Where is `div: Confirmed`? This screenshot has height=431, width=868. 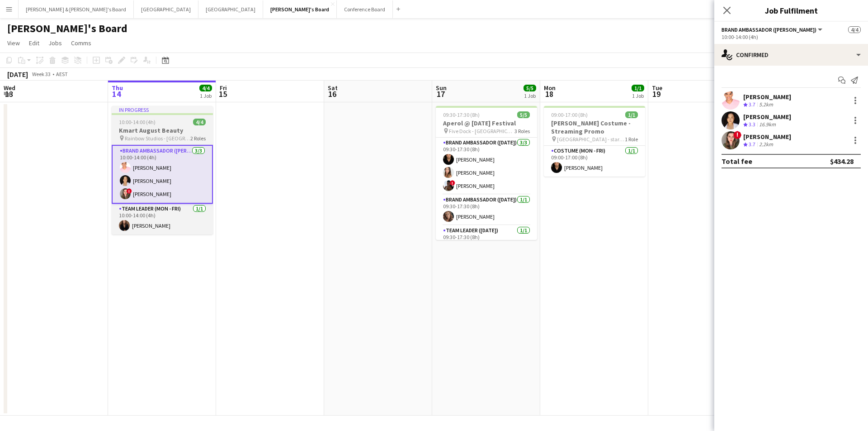
div: Confirmed is located at coordinates (791, 55).